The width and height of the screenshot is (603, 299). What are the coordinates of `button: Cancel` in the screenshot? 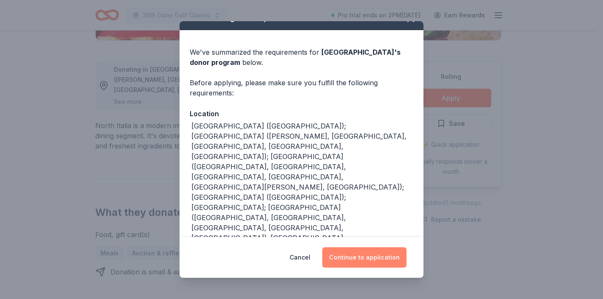 It's located at (300, 257).